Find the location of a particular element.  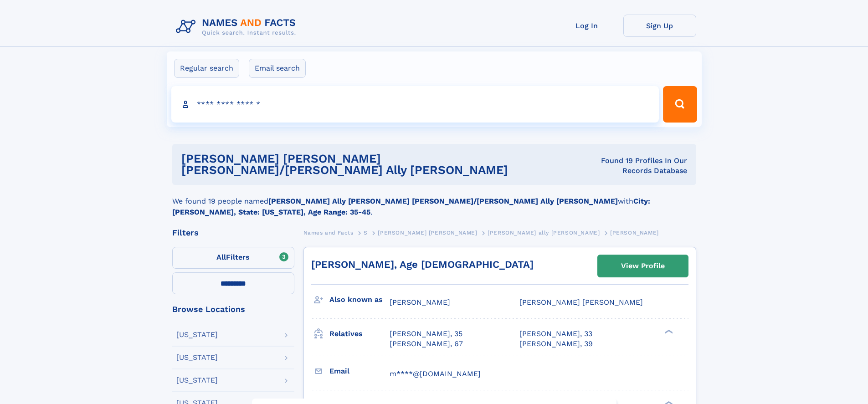

a: Sign Up is located at coordinates (660, 26).